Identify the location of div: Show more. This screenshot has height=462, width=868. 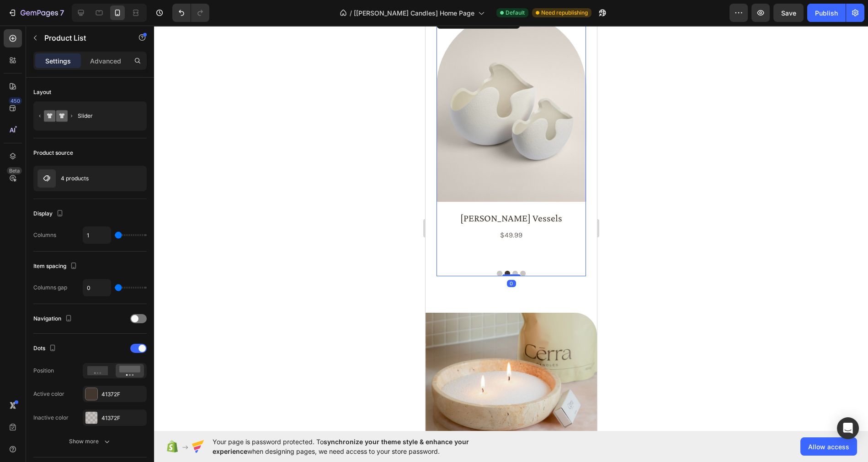
(90, 442).